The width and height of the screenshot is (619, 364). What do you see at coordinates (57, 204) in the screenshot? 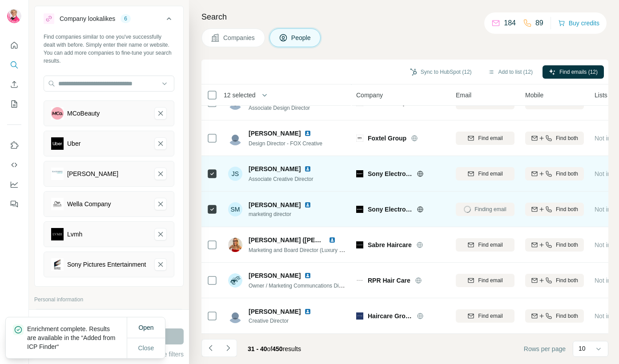
I see `img: Wella Company-logo` at bounding box center [57, 204].